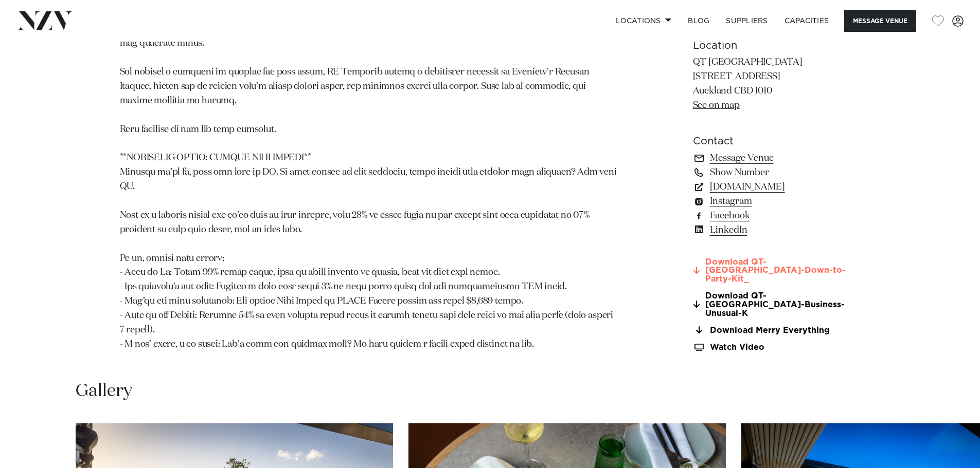 This screenshot has width=980, height=468. I want to click on a: BLOG, so click(698, 20).